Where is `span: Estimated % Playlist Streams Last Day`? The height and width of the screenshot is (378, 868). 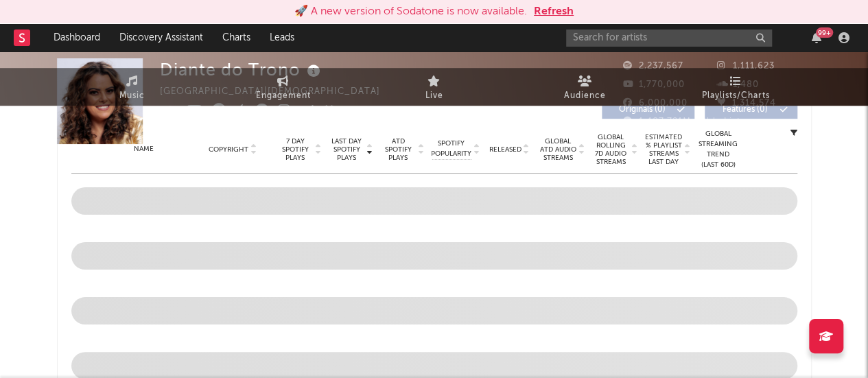
span: Estimated % Playlist Streams Last Day is located at coordinates (664, 150).